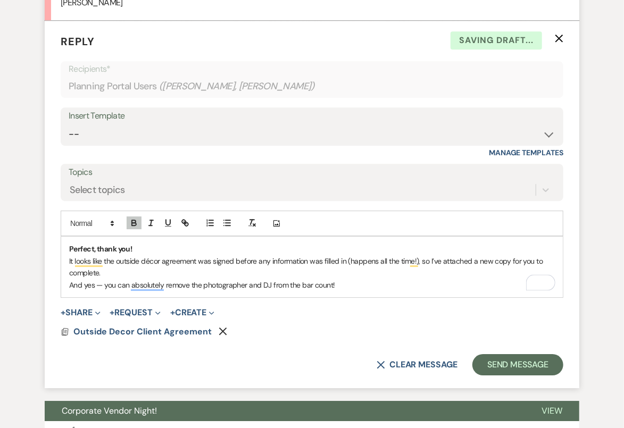  What do you see at coordinates (312, 285) in the screenshot?
I see `p: And yes — you can absolutely remove the photographer and DJ from the bar count!` at bounding box center [312, 285].